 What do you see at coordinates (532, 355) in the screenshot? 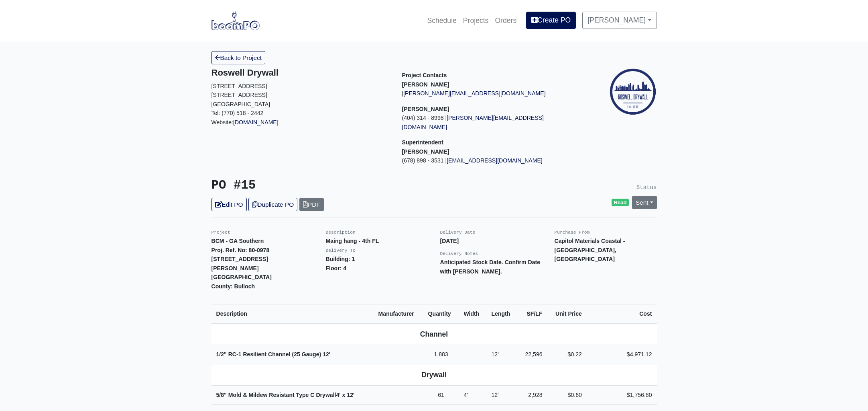
I see `td: 22,596` at bounding box center [532, 355].